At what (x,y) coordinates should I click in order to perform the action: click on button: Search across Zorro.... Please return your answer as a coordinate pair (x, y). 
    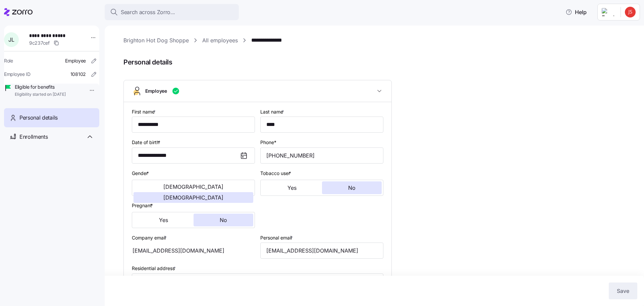
    Looking at the image, I should click on (171, 12).